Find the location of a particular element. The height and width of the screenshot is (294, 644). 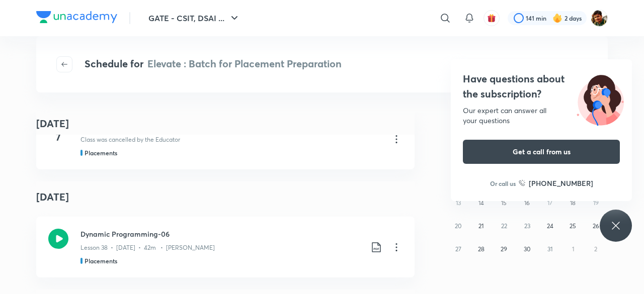

img: avatar is located at coordinates (492, 18).